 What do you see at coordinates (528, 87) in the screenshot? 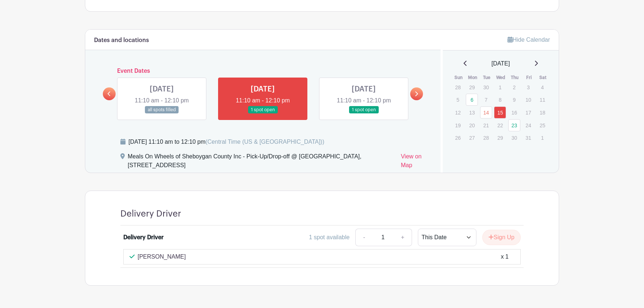
I see `p: 3` at bounding box center [528, 87].